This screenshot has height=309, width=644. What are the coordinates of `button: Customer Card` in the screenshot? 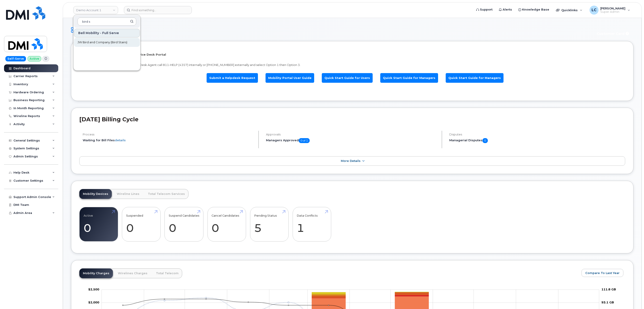 It's located at (613, 33).